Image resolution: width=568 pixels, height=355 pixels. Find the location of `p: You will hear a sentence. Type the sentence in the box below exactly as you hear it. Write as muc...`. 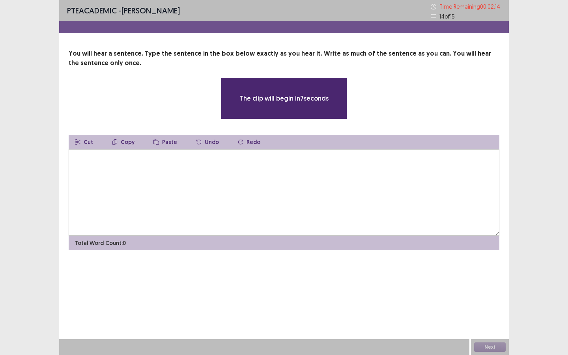

p: You will hear a sentence. Type the sentence in the box below exactly as you hear it. Write as muc... is located at coordinates (284, 58).